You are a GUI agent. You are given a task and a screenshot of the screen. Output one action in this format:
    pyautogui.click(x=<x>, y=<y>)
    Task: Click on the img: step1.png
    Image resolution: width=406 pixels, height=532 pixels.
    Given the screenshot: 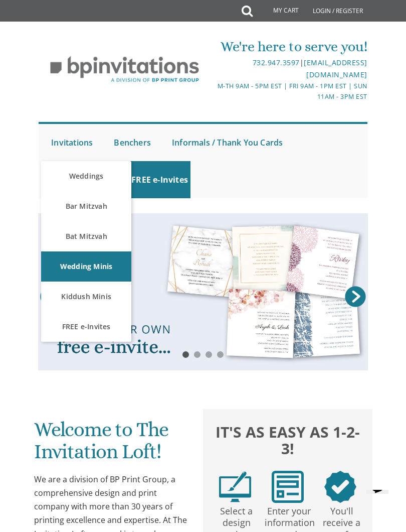 What is the action you would take?
    pyautogui.click(x=235, y=487)
    